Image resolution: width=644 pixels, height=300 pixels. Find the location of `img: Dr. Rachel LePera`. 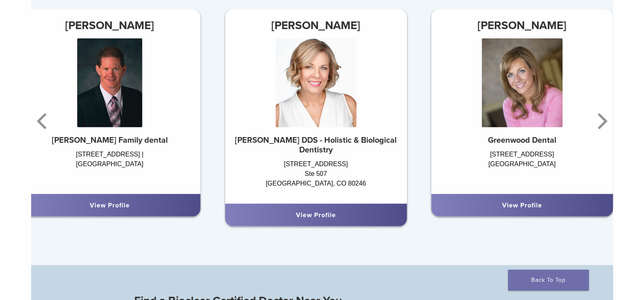

img: Dr. Rachel LePera is located at coordinates (522, 83).